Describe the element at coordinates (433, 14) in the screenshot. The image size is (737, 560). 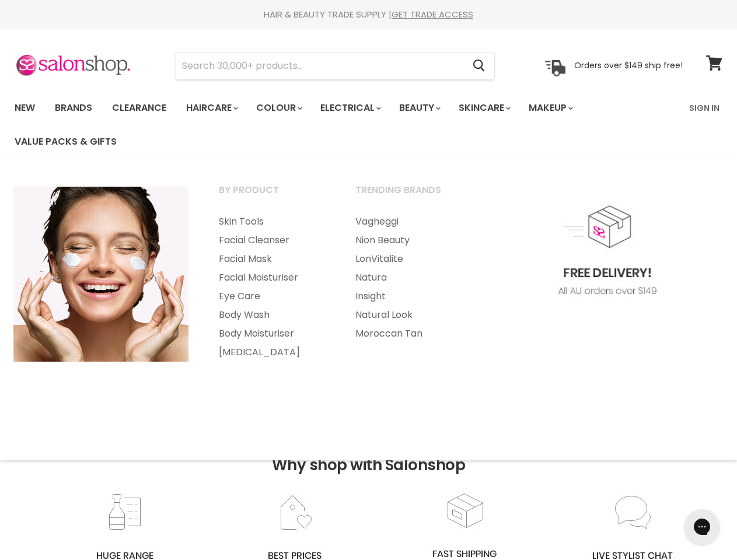
I see `a: GET TRADE ACCESS` at that location.